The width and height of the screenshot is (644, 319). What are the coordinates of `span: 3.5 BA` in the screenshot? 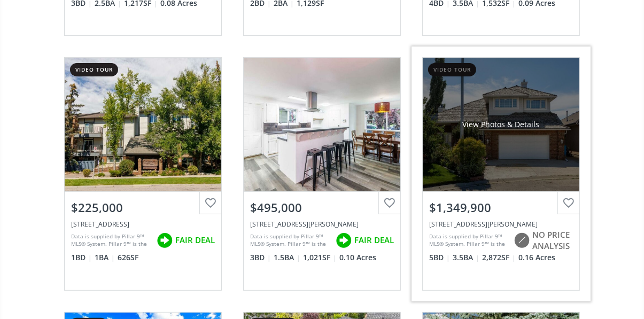 It's located at (466, 257).